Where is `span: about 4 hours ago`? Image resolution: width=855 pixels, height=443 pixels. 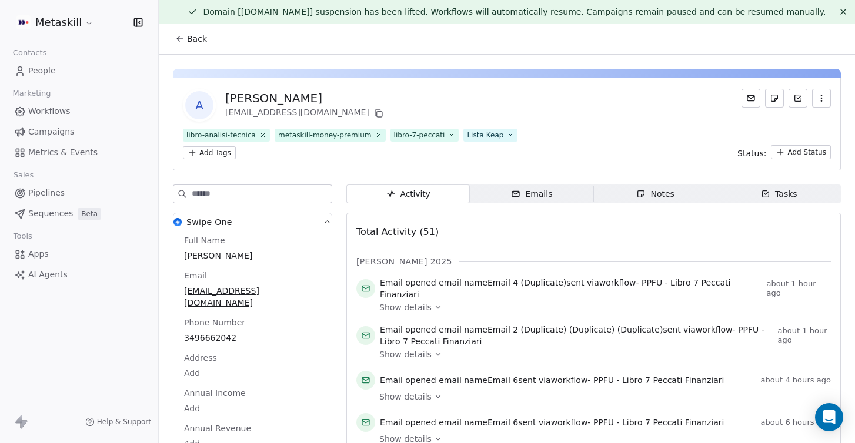 span: about 4 hours ago is located at coordinates (796, 381).